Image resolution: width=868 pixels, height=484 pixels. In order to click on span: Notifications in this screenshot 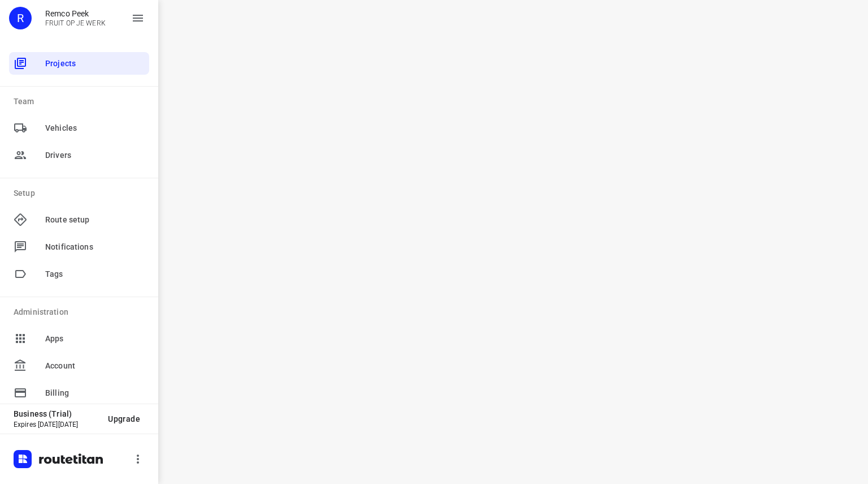, I will do `click(95, 246)`.